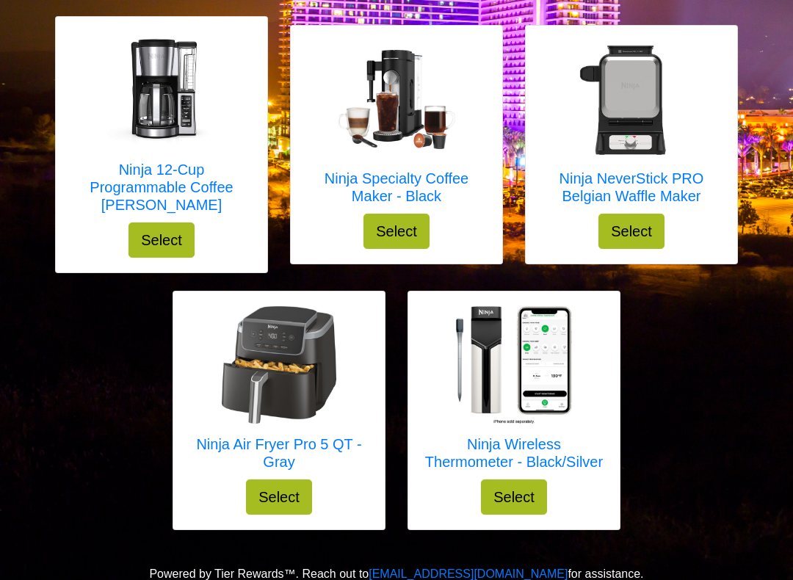 This screenshot has height=580, width=793. Describe the element at coordinates (397, 187) in the screenshot. I see `h5: Ninja Specialty Coffee Maker - Black` at that location.